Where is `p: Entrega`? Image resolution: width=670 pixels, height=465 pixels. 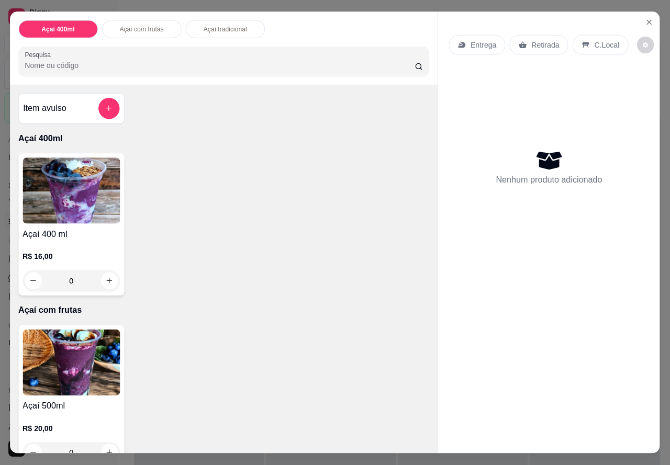 p: Entrega is located at coordinates (483, 45).